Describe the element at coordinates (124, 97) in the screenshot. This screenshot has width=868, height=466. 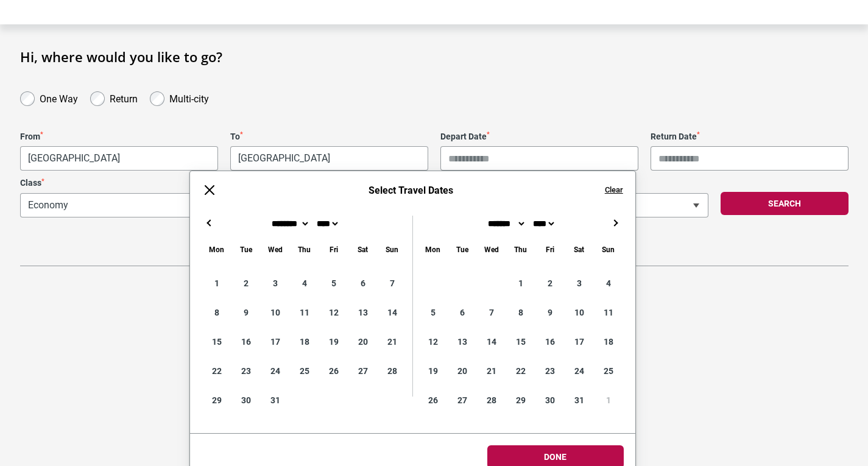
I see `label: Return` at that location.